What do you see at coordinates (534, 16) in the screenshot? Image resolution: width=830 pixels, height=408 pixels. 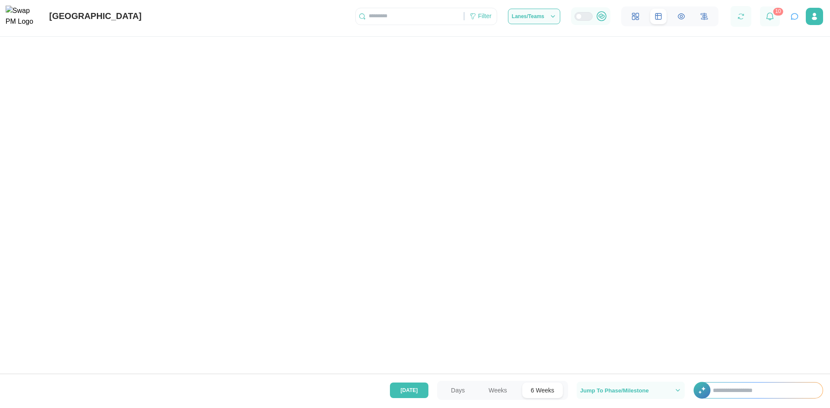 I see `button: Lanes/Teams` at bounding box center [534, 16].